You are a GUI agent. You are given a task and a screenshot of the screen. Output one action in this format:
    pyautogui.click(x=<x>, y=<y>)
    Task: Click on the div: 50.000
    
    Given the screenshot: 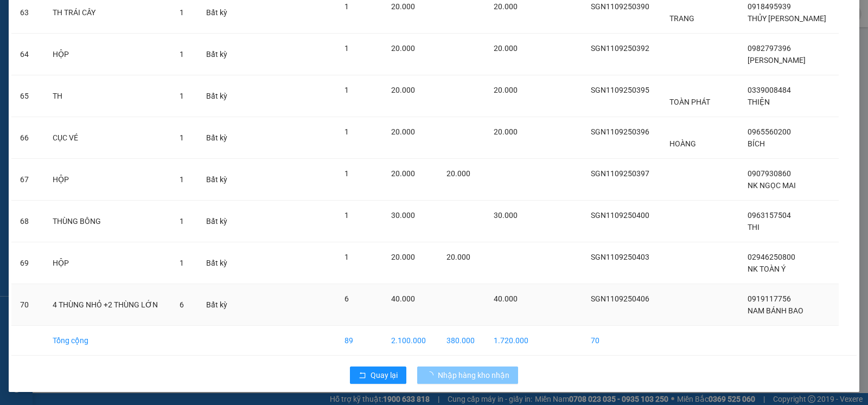 What is the action you would take?
    pyautogui.click(x=125, y=76)
    